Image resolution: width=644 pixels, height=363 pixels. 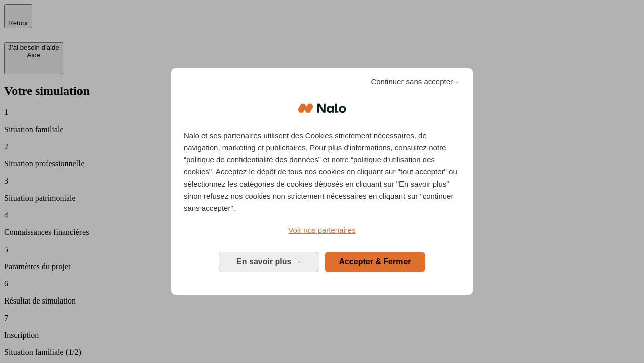 I want to click on span: En savoir plus →, so click(x=269, y=261).